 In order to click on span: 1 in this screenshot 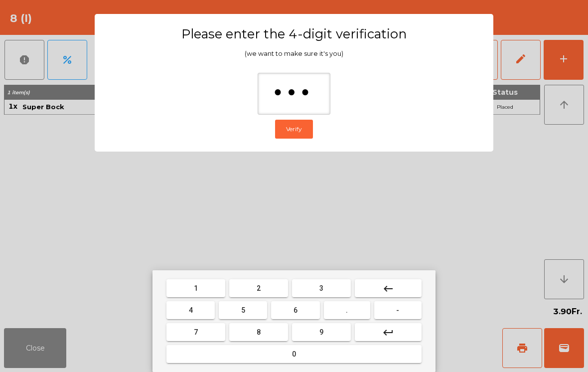, I will do `click(196, 288)`.